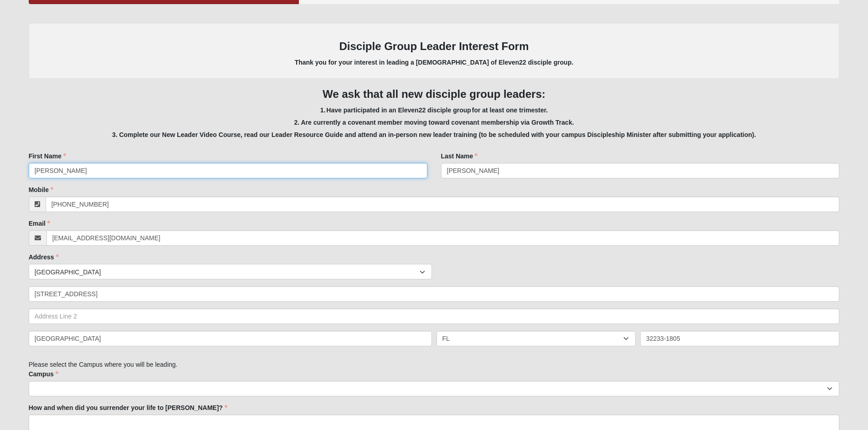 Image resolution: width=868 pixels, height=430 pixels. I want to click on input: City, so click(230, 338).